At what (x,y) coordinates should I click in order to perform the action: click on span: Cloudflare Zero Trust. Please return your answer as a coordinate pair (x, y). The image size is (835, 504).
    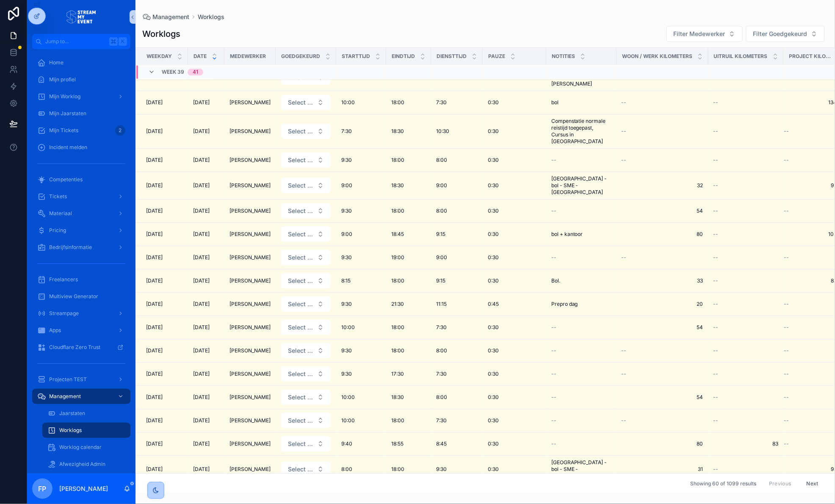
    Looking at the image, I should click on (75, 347).